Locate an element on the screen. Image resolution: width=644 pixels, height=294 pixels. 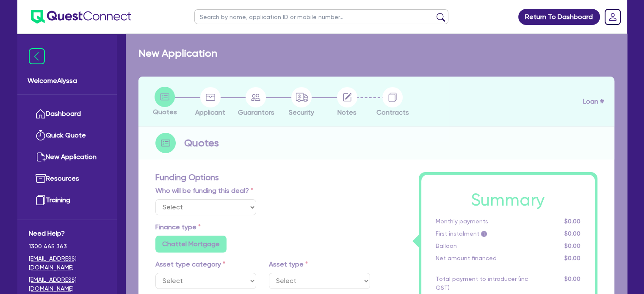
a: New Application is located at coordinates (67, 157).